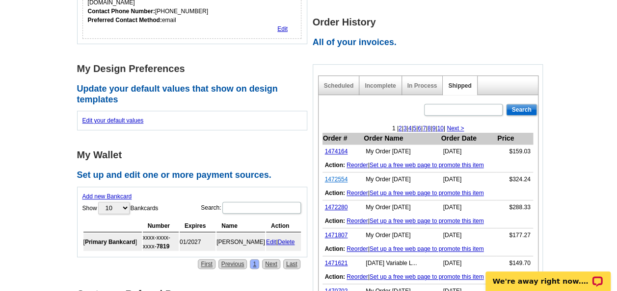 Image resolution: width=617 pixels, height=291 pixels. Describe the element at coordinates (110, 242) in the screenshot. I see `b: Primary Bankcard` at that location.